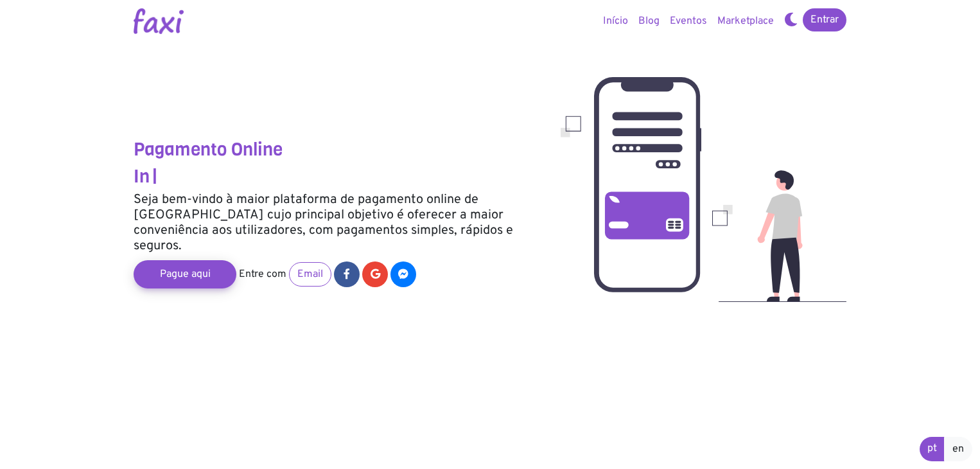 This screenshot has height=469, width=980. I want to click on a: Marketplace, so click(746, 21).